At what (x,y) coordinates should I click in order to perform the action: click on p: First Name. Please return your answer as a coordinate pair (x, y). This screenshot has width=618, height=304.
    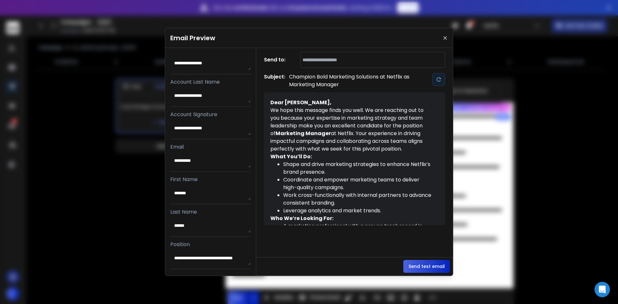
    Looking at the image, I should click on (211, 180).